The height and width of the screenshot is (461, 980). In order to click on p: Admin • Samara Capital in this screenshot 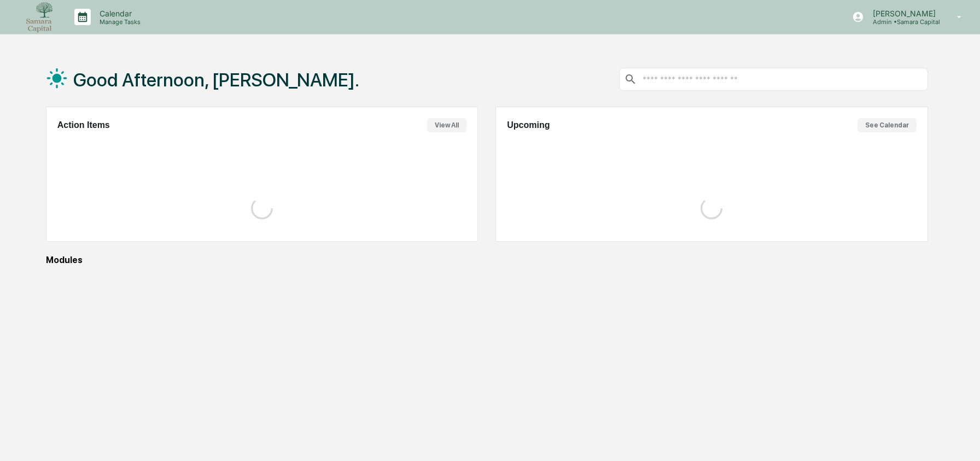, I will do `click(902, 22)`.